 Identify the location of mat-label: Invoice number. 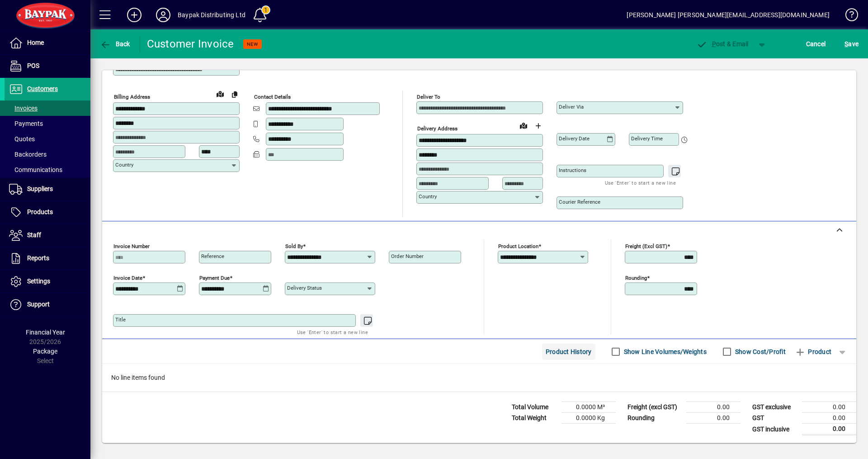
(132, 246).